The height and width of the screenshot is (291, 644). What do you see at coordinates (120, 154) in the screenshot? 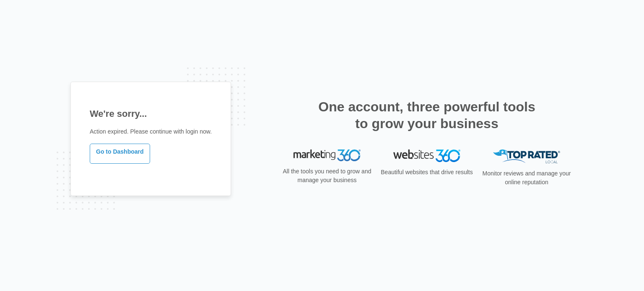
I see `a: Go to Dashboard` at bounding box center [120, 154].